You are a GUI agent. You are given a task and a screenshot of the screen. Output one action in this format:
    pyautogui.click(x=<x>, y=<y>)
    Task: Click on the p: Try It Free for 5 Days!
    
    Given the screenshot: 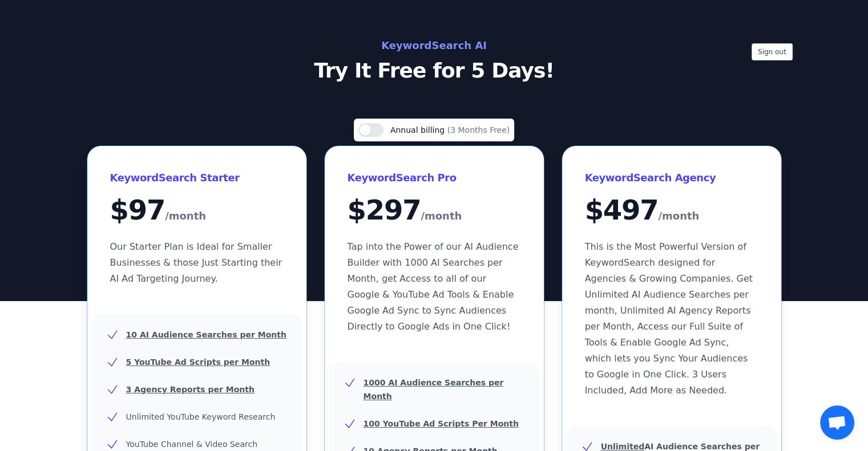 What is the action you would take?
    pyautogui.click(x=434, y=70)
    